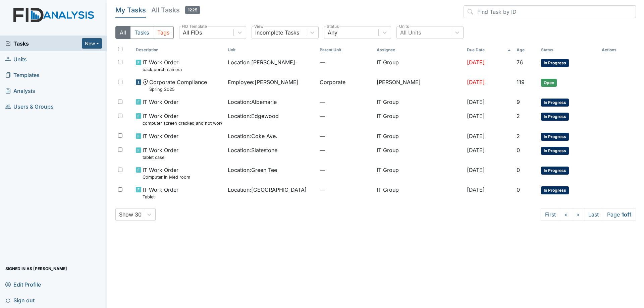  What do you see at coordinates (277, 33) in the screenshot?
I see `div: Incomplete Tasks` at bounding box center [277, 33].